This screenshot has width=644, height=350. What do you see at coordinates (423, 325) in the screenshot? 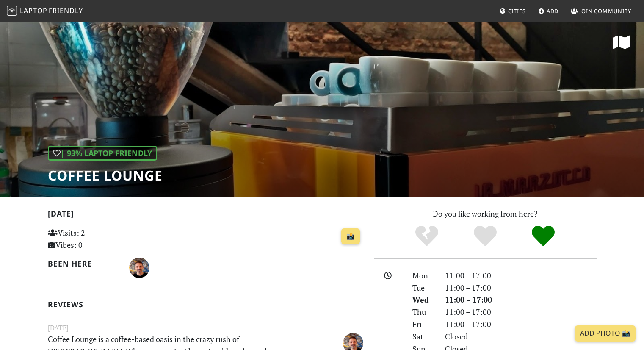
I see `div: Fri` at bounding box center [423, 325].